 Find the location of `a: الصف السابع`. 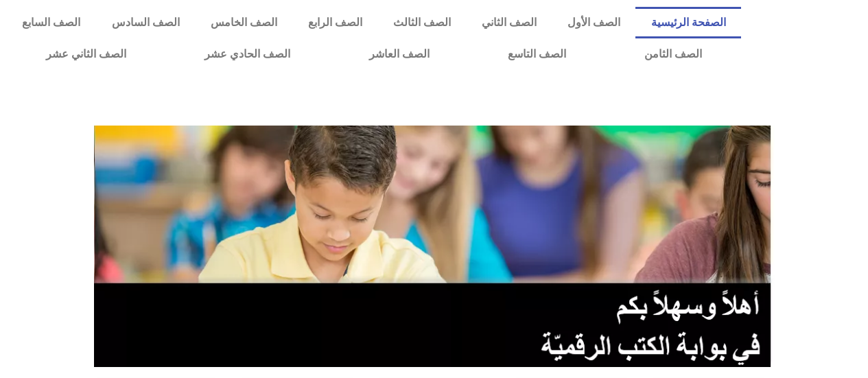

a: الصف السابع is located at coordinates (51, 22).